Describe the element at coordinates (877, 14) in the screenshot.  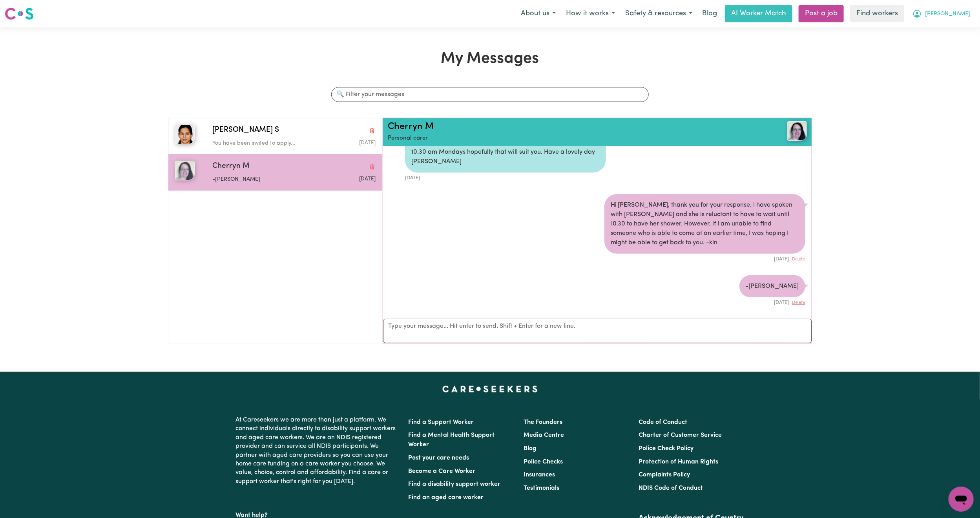
I see `a: Find workers` at that location.